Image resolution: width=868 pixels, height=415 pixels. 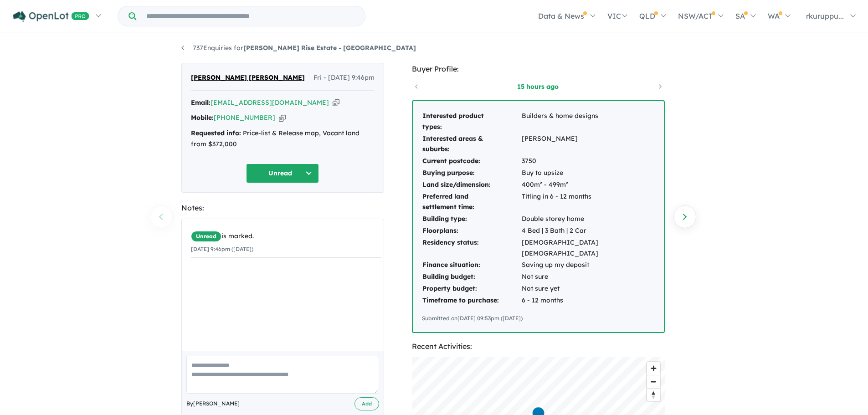 I want to click on td: Buy to upsize, so click(x=588, y=173).